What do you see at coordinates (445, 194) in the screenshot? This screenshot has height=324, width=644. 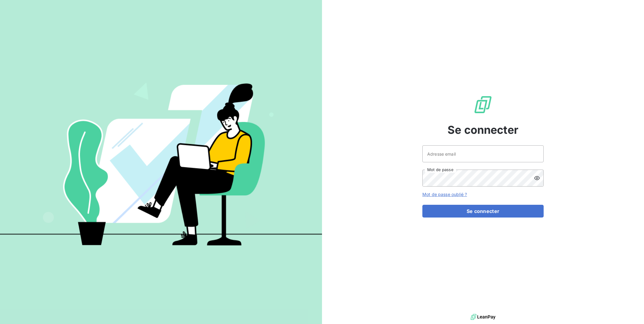 I see `a: Mot de passe oublié ?` at bounding box center [445, 194].